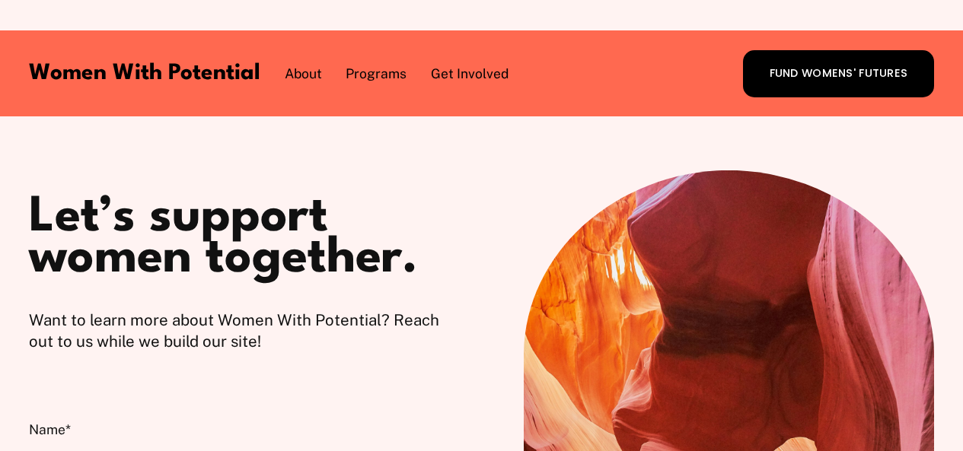 The height and width of the screenshot is (451, 963). I want to click on span: About, so click(303, 74).